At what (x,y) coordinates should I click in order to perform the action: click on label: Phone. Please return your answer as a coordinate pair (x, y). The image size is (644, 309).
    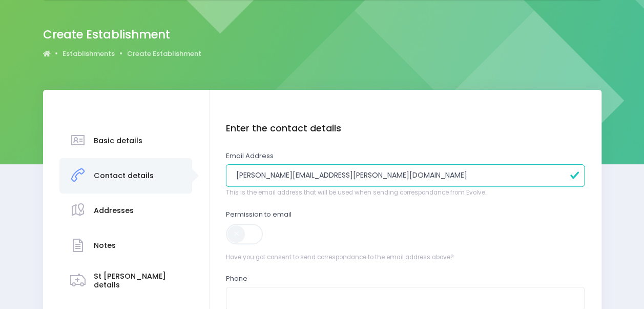
    Looking at the image, I should click on (237, 279).